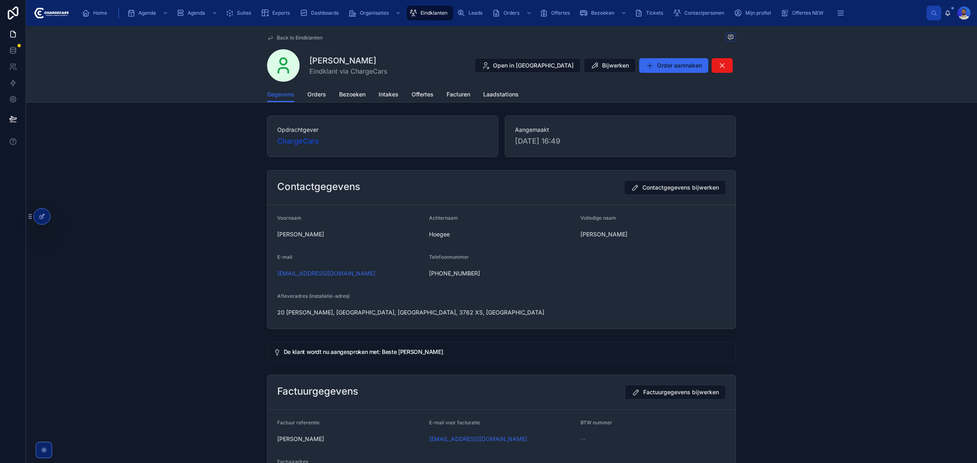  I want to click on span: Tickets, so click(654, 13).